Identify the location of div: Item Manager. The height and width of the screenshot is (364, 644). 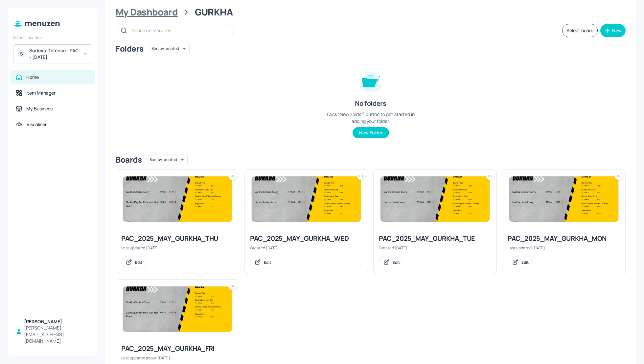
(41, 93).